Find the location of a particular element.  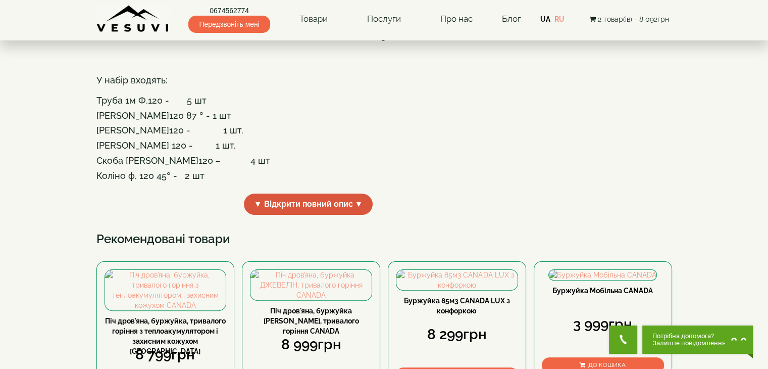

span: Потрібна допомога? is located at coordinates (689, 336).